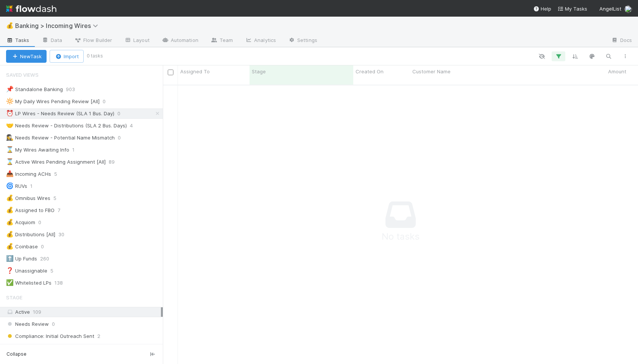 This screenshot has width=638, height=364. What do you see at coordinates (37, 150) in the screenshot?
I see `div: My Wires Awaiting Info` at bounding box center [37, 150].